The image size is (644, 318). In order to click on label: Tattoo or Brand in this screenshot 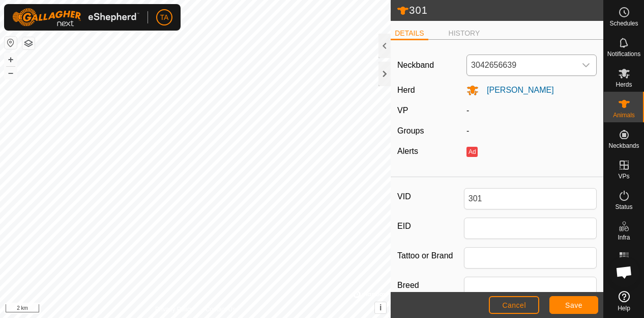, I will do `click(430, 256)`.